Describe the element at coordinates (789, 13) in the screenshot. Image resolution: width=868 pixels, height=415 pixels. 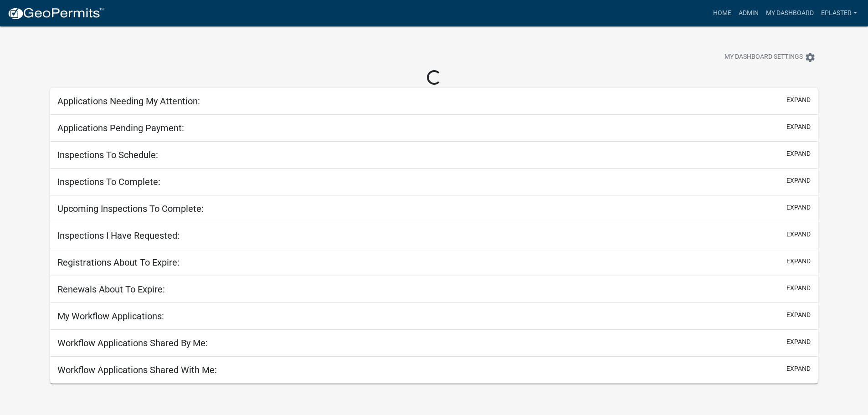
I see `a: My Dashboard` at that location.